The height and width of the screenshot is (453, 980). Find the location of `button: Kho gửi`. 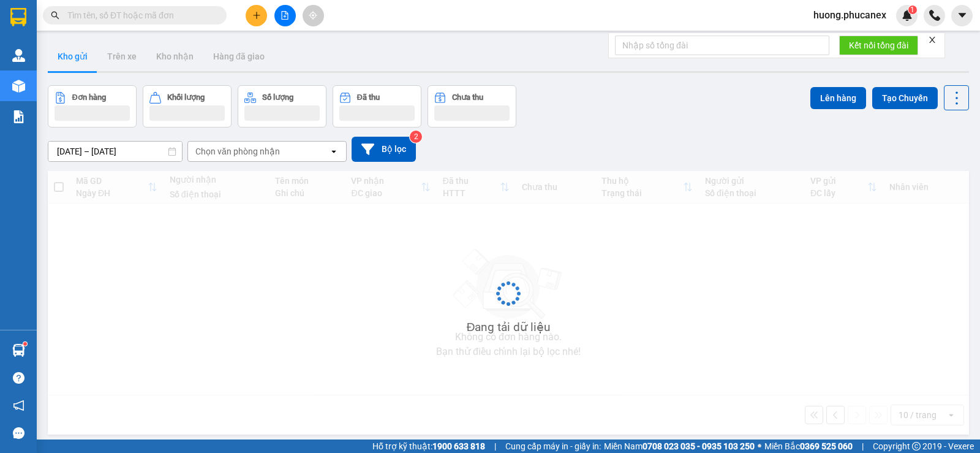

button: Kho gửi is located at coordinates (72, 57).